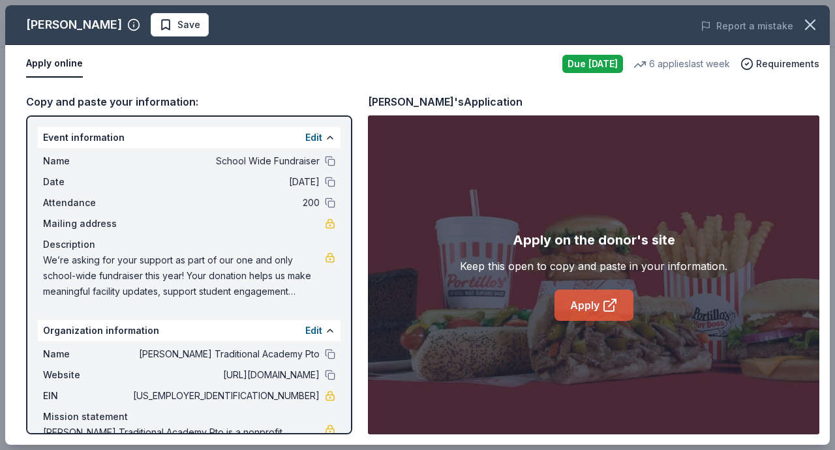 This screenshot has height=450, width=835. I want to click on button: Save, so click(179, 25).